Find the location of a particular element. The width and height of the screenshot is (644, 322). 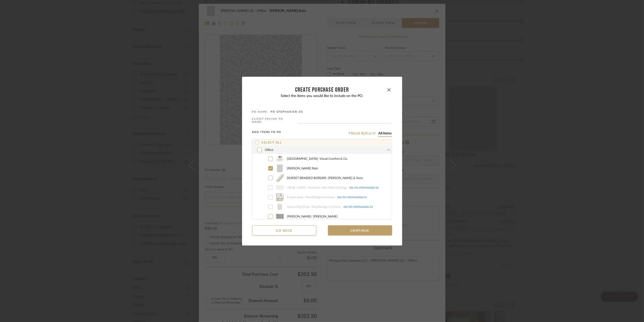

span: Taurus File Chest - Woodbridge Furniture is located at coordinates (339, 207).